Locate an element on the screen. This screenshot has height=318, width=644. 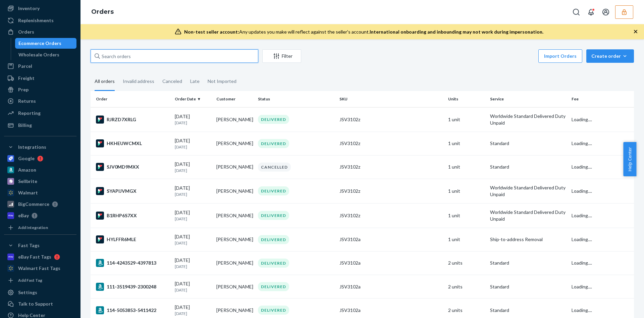
th: SKU is located at coordinates (391, 99).